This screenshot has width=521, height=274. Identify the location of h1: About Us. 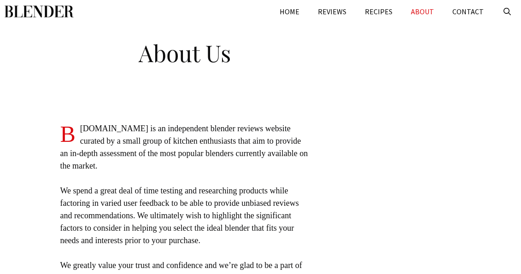
(184, 51).